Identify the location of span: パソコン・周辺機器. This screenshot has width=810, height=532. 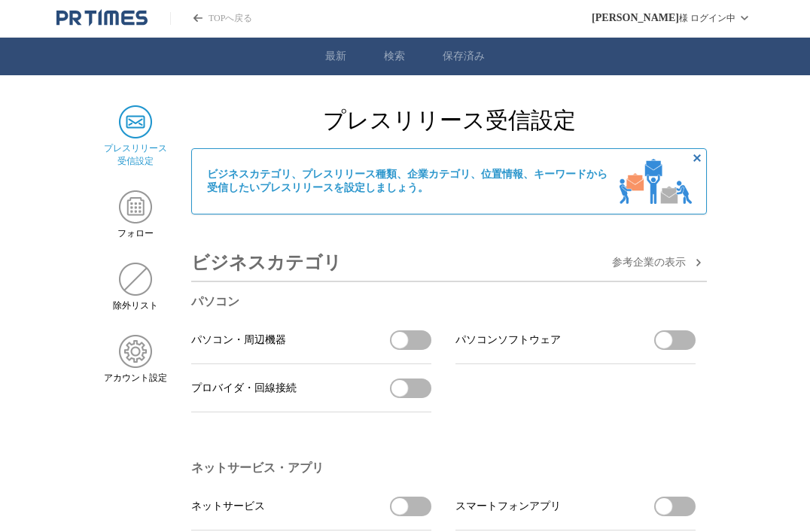
(239, 340).